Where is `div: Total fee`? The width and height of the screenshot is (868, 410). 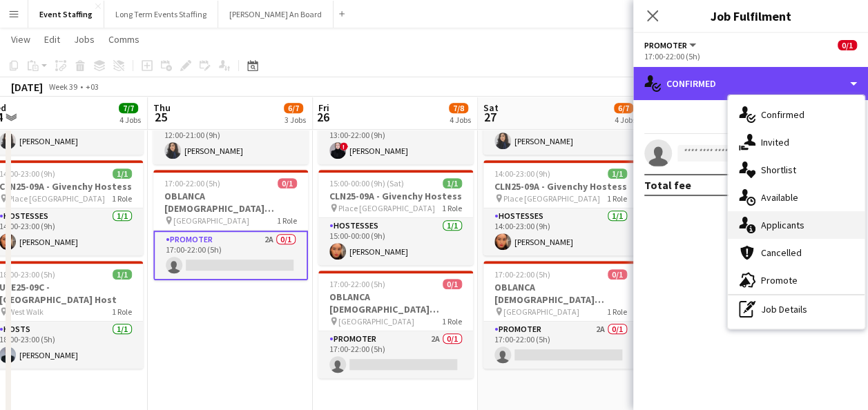 div: Total fee is located at coordinates (668, 185).